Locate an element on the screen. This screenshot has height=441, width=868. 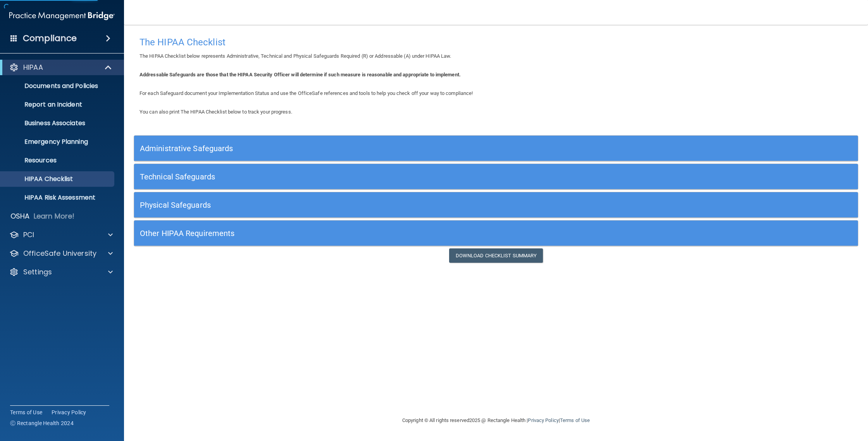
span: For each Safeguard document your Implementation Status and use the OfficeSafe references and tool... is located at coordinates (306, 93).